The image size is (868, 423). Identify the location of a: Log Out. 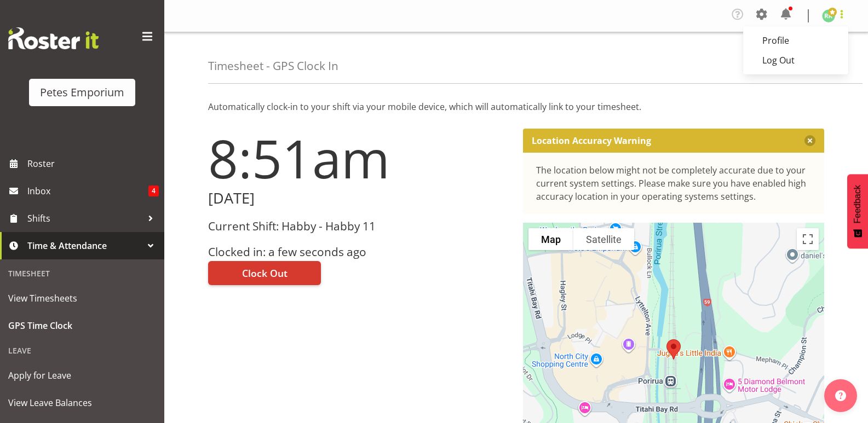
(796, 60).